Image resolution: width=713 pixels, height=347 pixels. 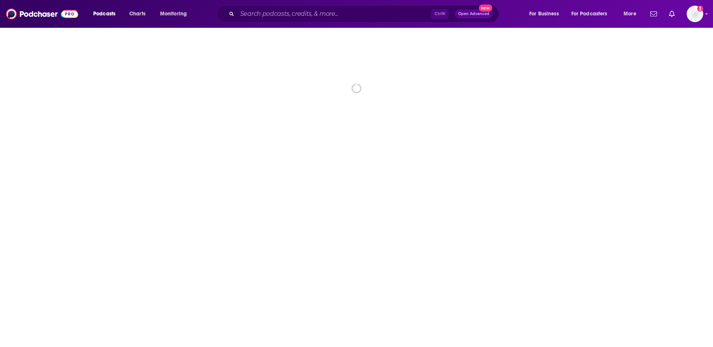 What do you see at coordinates (695, 14) in the screenshot?
I see `button: Show profile menu` at bounding box center [695, 14].